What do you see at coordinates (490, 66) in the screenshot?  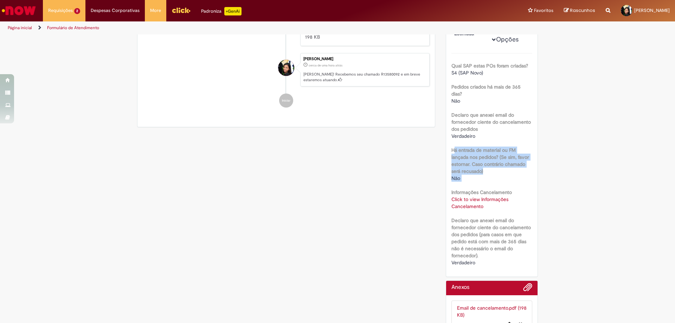 I see `b: Qual SAP estas POs foram criadas?` at bounding box center [490, 66].